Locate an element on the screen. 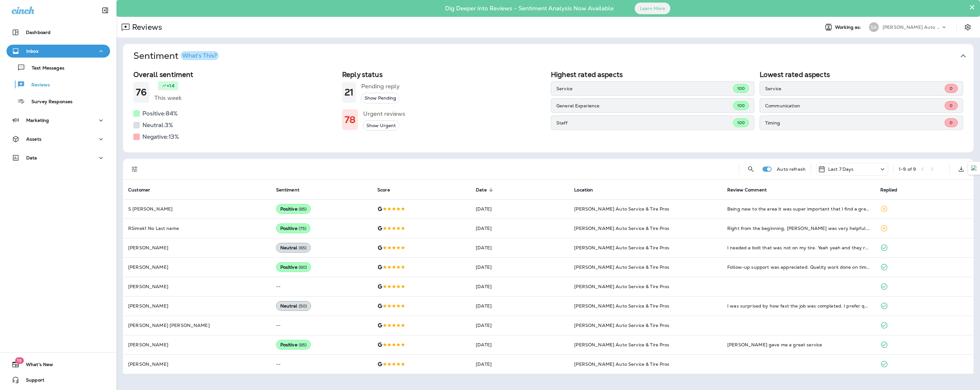  p: Inbox is located at coordinates (32, 51).